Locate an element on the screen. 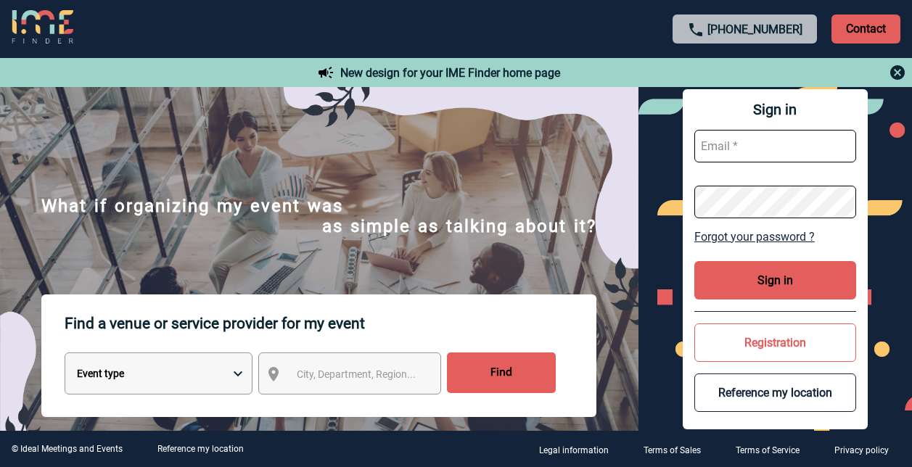 This screenshot has width=912, height=467. span: Sign in is located at coordinates (775, 110).